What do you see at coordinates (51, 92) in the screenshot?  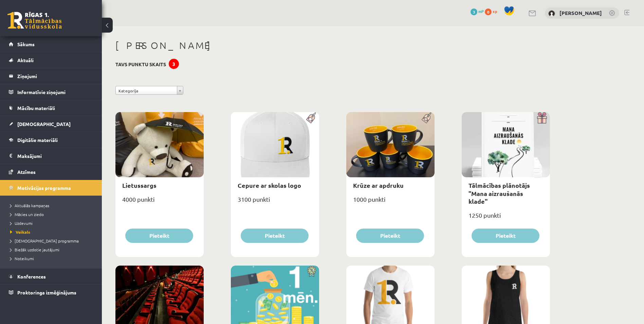 I see `a: Informatīvie ziņojumi` at bounding box center [51, 92].